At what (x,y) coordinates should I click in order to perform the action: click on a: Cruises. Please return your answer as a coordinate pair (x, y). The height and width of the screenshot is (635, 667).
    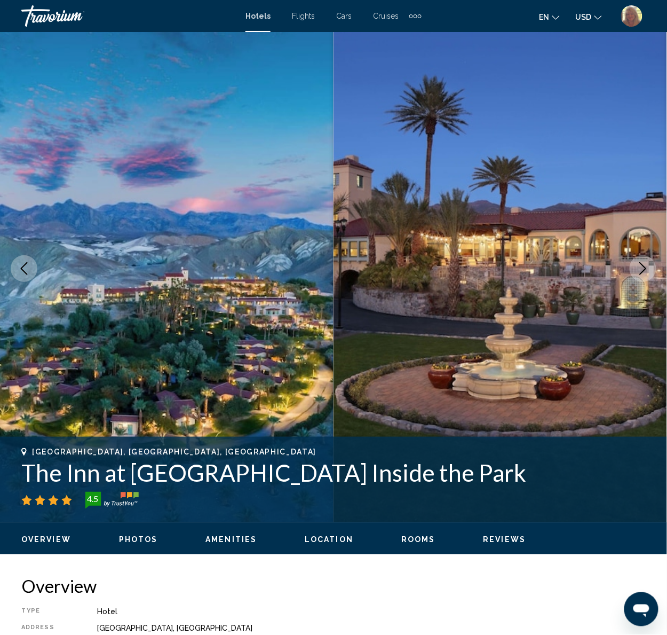
    Looking at the image, I should click on (386, 16).